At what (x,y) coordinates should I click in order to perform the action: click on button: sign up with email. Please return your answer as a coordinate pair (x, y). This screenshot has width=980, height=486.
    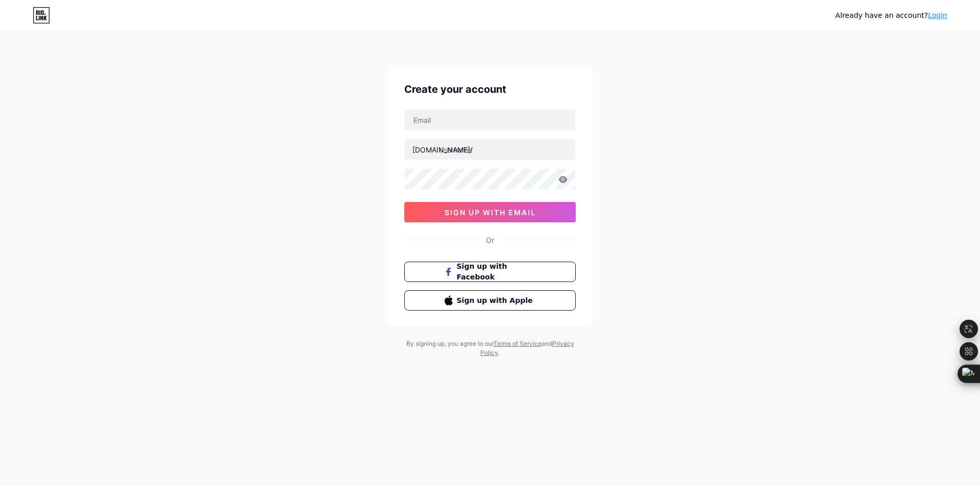
    Looking at the image, I should click on (490, 212).